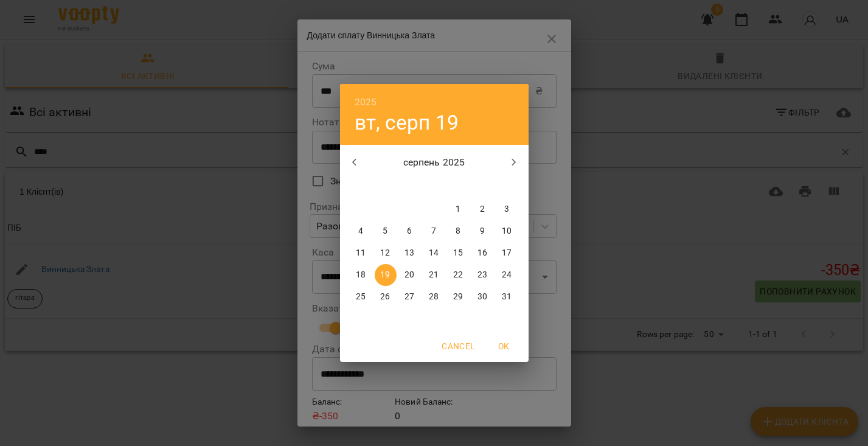  Describe the element at coordinates (507, 275) in the screenshot. I see `p: 24` at that location.